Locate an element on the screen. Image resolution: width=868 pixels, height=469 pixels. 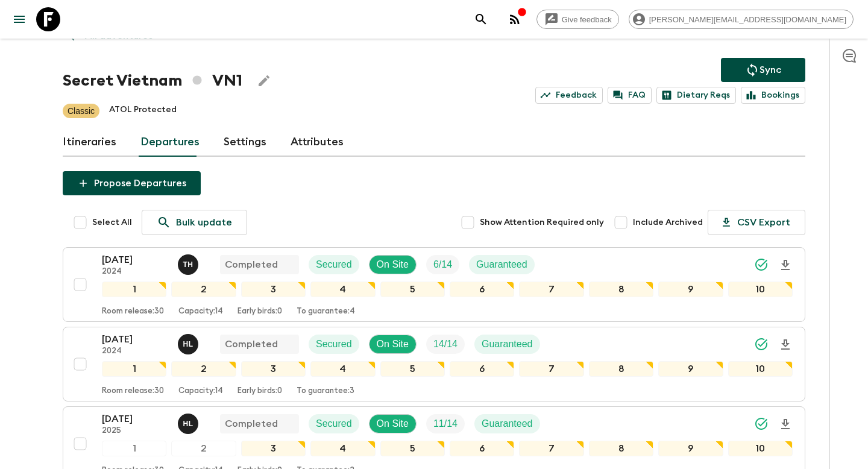
p: 14 / 14 is located at coordinates (445, 344).